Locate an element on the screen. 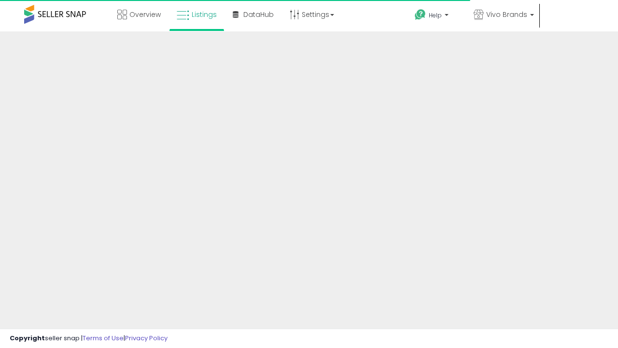 Image resolution: width=618 pixels, height=348 pixels. i: Get Help is located at coordinates (420, 14).